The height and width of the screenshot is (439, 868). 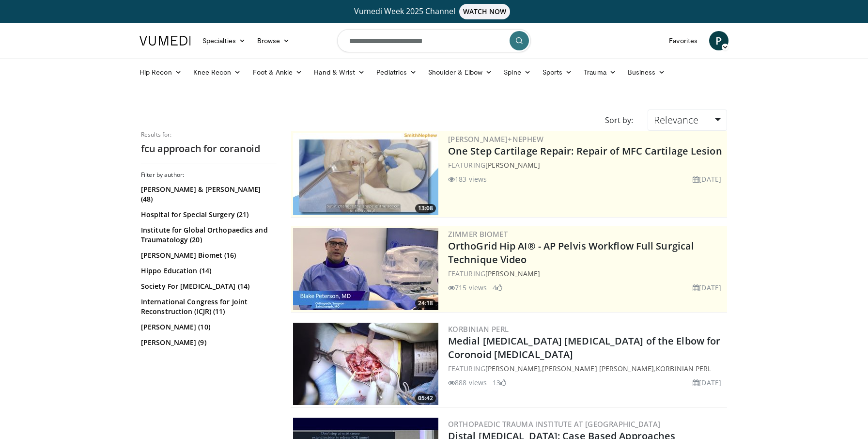 What do you see at coordinates (572, 253) in the screenshot?
I see `a: OrthoGrid Hip AI® - AP Pelvis Workflow Full Surgical Technique Video` at bounding box center [572, 253].